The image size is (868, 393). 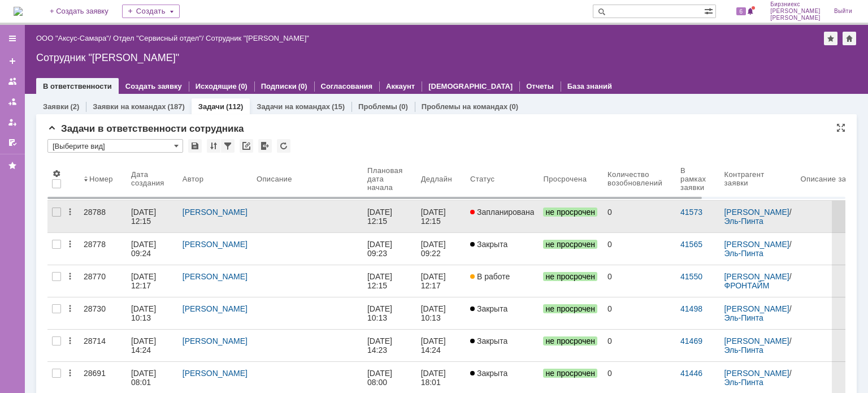 I want to click on div: Сделать домашней страницей, so click(x=850, y=38).